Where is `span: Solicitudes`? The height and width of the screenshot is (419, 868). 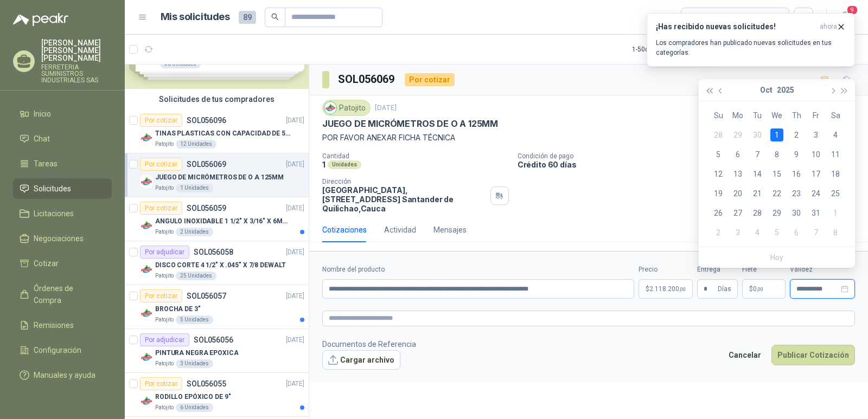
span: Solicitudes is located at coordinates (52, 189).